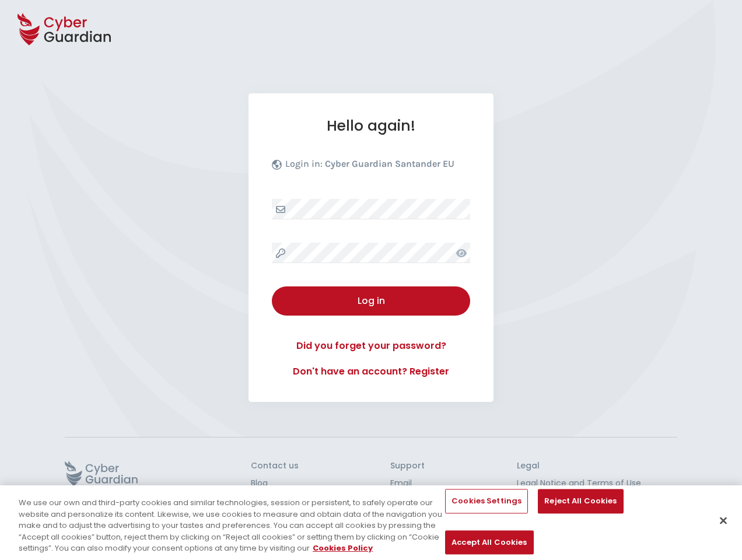 The height and width of the screenshot is (560, 742). Describe the element at coordinates (343, 548) in the screenshot. I see `a: More information about your privacy, opens in a new tab` at that location.